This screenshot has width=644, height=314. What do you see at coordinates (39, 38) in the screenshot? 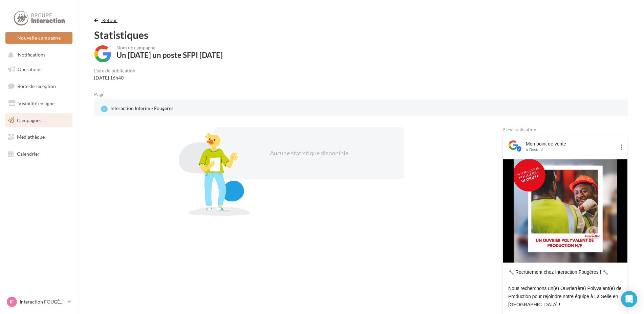
I see `button: Nouvelle campagne` at bounding box center [39, 38].